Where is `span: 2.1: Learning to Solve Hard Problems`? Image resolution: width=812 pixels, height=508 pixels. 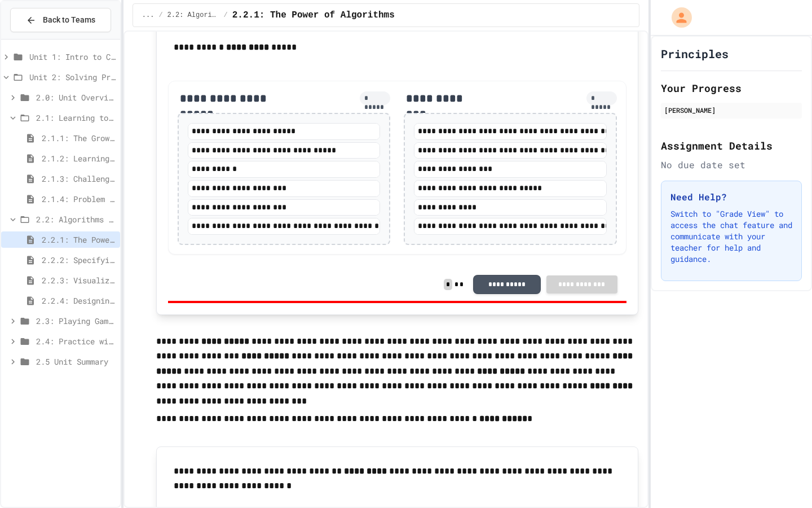
span: 2.1: Learning to Solve Hard Problems is located at coordinates (75, 117).